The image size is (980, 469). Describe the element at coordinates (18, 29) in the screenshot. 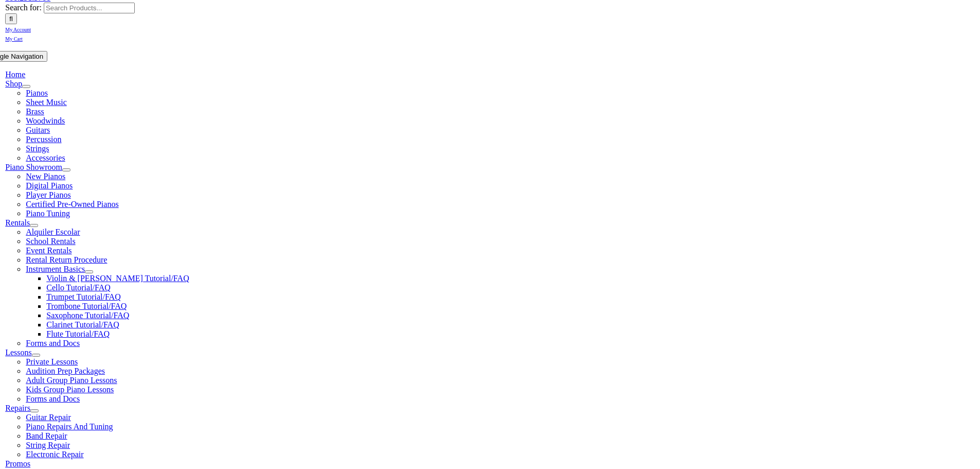

I see `span: My Account` at that location.